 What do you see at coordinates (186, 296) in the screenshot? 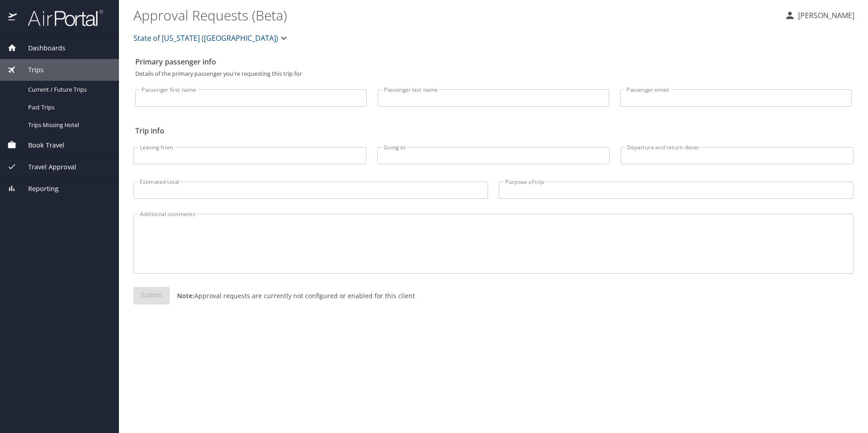
I see `strong: Note:` at bounding box center [186, 296].